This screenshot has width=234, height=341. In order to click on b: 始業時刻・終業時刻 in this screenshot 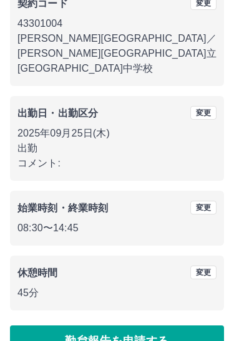, I will do `click(62, 208)`.